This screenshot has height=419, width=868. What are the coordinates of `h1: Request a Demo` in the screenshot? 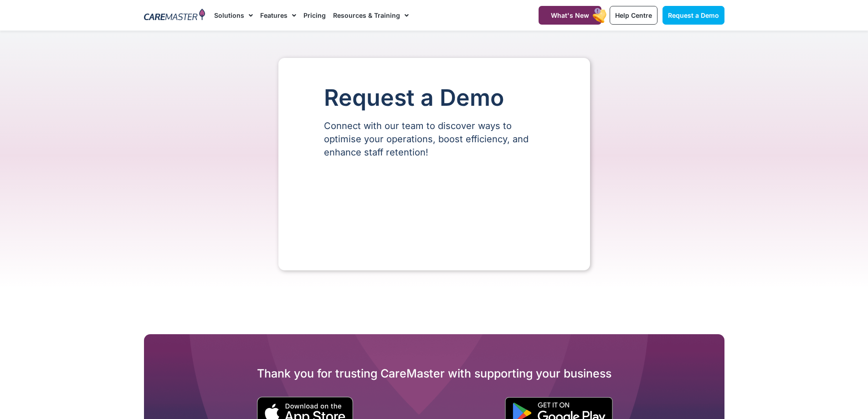 It's located at (435, 98).